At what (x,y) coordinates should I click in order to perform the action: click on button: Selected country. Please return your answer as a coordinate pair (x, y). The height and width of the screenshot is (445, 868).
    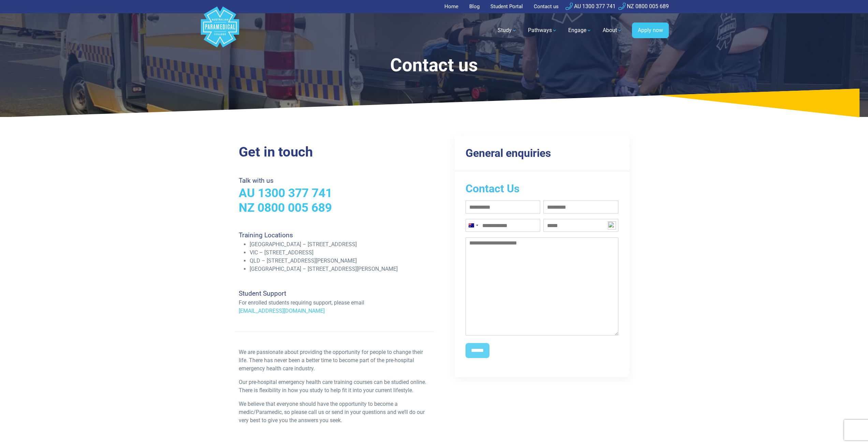
    Looking at the image, I should click on (473, 225).